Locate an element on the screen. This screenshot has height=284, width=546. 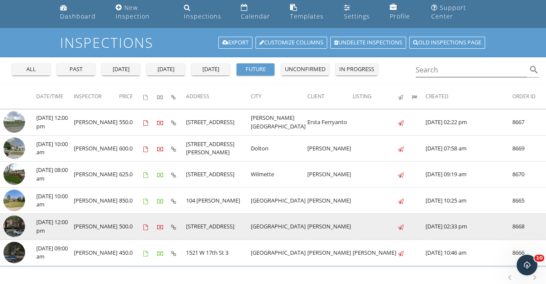
th: Inspection Details: Not sorted. is located at coordinates (178, 97).